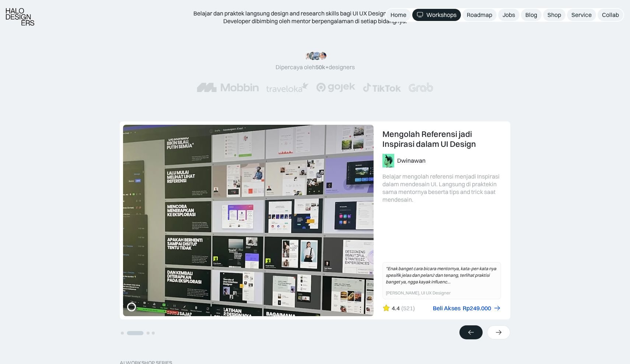 Image resolution: width=630 pixels, height=364 pixels. What do you see at coordinates (148, 333) in the screenshot?
I see `button: Go to slide 3` at bounding box center [148, 333].